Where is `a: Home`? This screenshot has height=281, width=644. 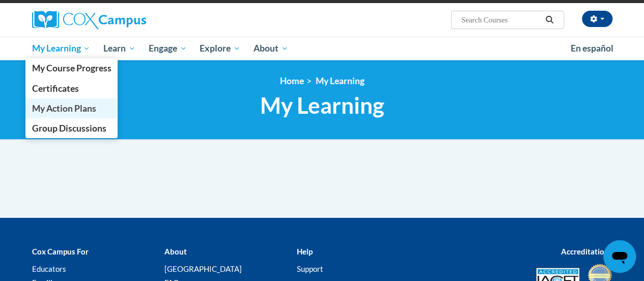
a: Home is located at coordinates (291, 81).